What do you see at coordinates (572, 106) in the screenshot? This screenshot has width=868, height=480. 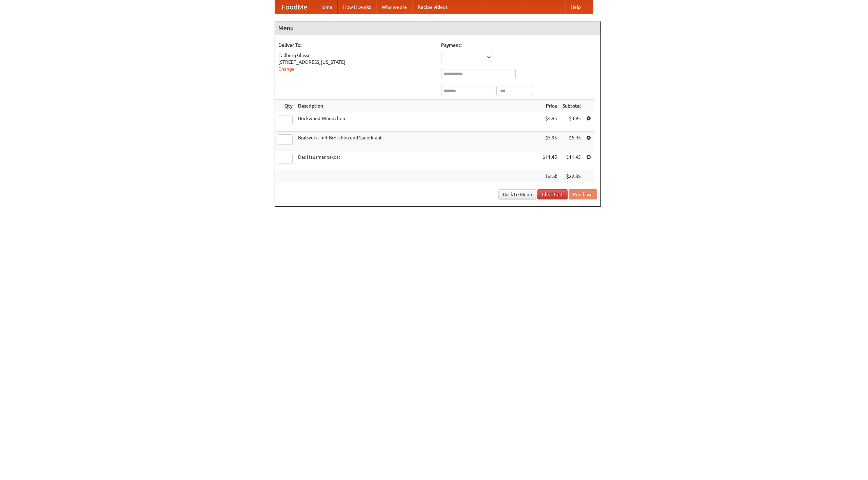 I see `th: Subtotal` at bounding box center [572, 106].